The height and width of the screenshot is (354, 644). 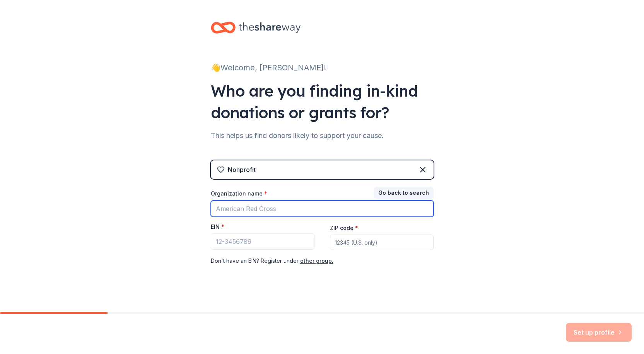 I want to click on div: Who are you finding in-kind donations or grants for?, so click(x=322, y=102).